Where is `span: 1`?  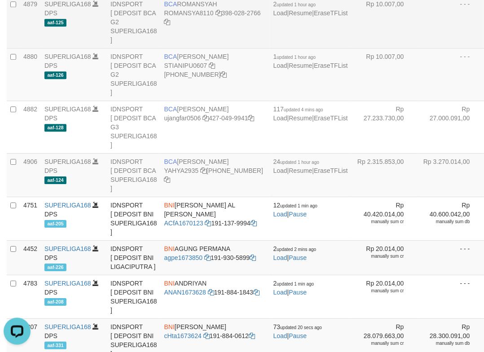
span: 1 is located at coordinates (295, 57).